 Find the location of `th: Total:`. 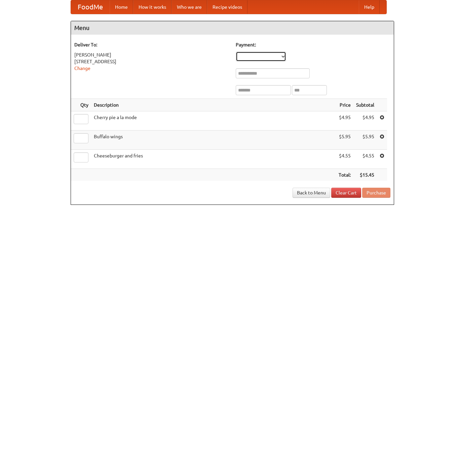

th: Total: is located at coordinates (344, 175).